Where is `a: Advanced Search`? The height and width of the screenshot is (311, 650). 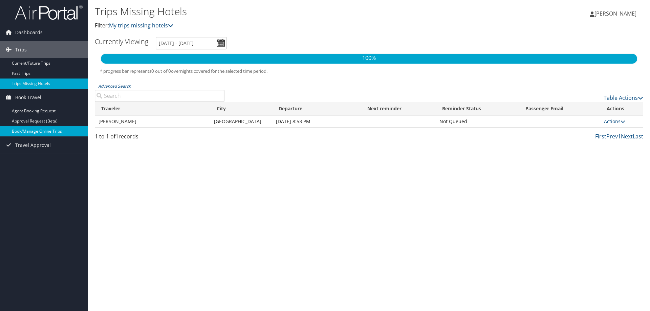 a: Advanced Search is located at coordinates (115, 86).